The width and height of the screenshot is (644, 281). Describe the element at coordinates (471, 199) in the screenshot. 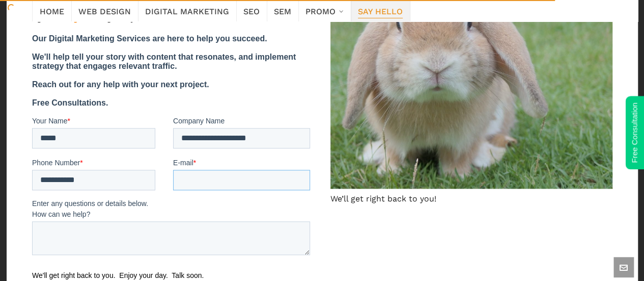

I see `figcaption: We’ll get right back to you!` at that location.